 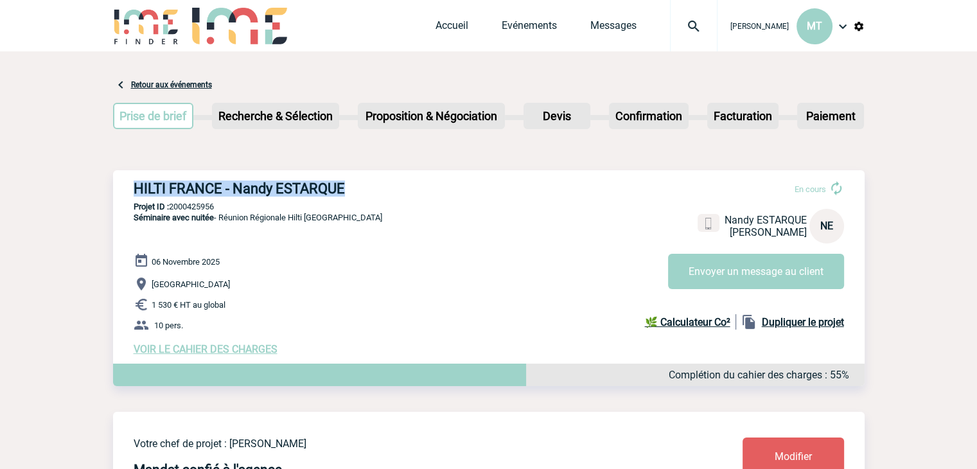 I want to click on a: VOIR LE CAHIER DES CHARGES, so click(x=205, y=349).